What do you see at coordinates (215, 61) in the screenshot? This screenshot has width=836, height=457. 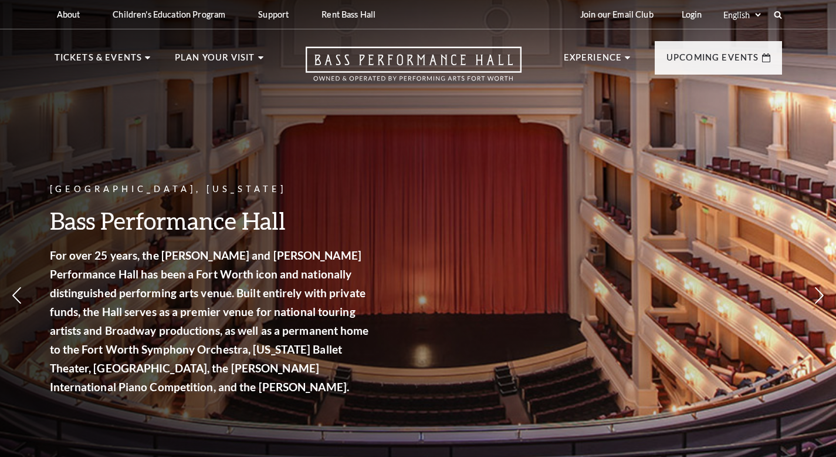 I see `p: Plan Your Visit` at bounding box center [215, 61].